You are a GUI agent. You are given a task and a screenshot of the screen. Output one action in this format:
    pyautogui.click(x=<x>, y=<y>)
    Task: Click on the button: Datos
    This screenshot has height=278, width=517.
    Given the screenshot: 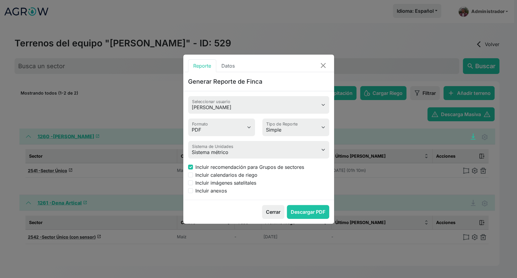 What is the action you would take?
    pyautogui.click(x=228, y=66)
    